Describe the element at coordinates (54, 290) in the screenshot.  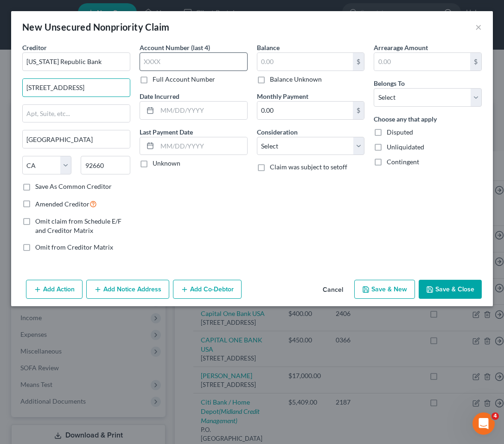
I see `button: Add Action` at that location.